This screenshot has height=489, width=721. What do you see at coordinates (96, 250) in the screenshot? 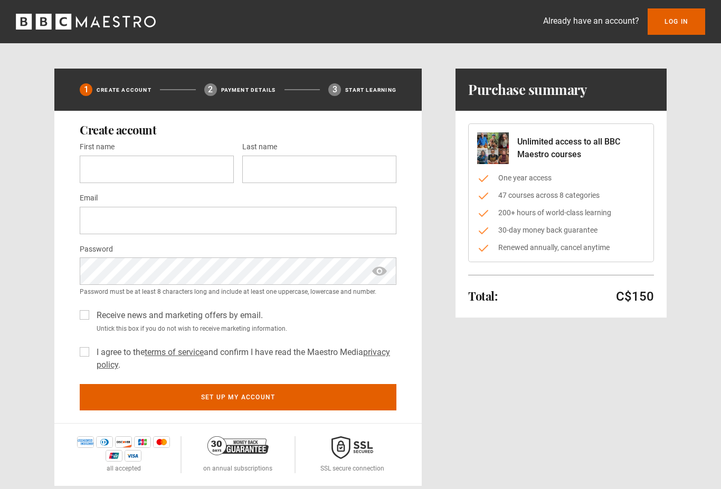
I see `label: Password` at bounding box center [96, 250].